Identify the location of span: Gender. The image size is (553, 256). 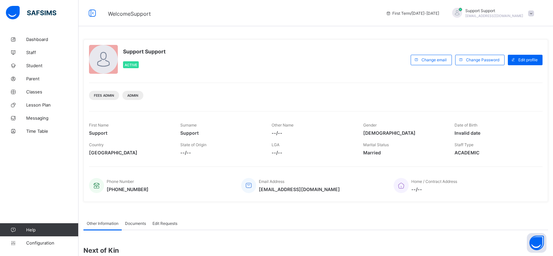
(370, 125).